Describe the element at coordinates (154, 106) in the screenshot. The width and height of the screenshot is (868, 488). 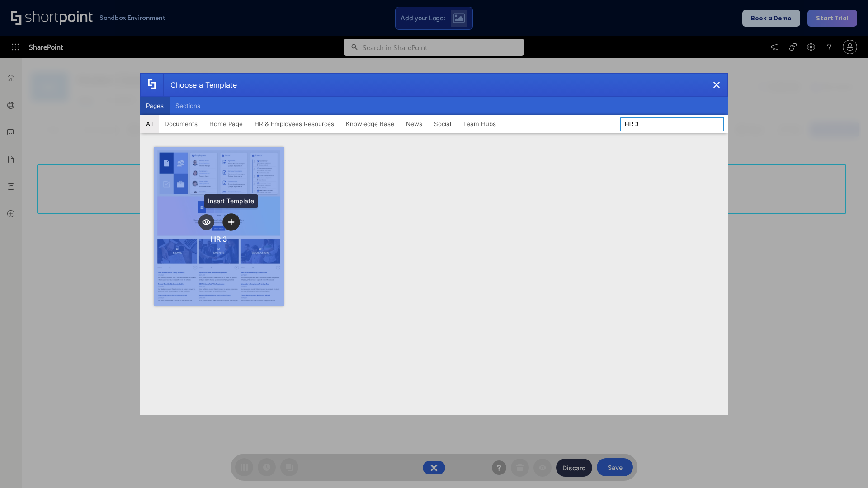
I see `button: Pages` at that location.